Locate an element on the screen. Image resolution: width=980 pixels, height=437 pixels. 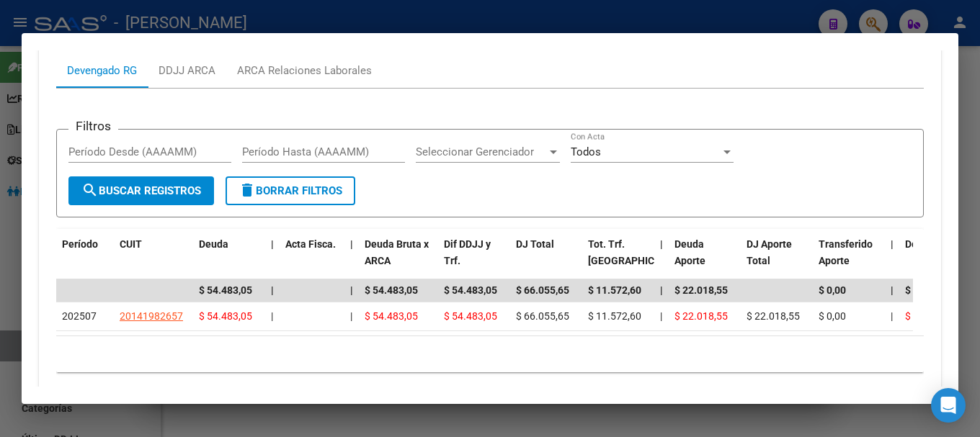
span: Transferido Aporte is located at coordinates (845, 252).